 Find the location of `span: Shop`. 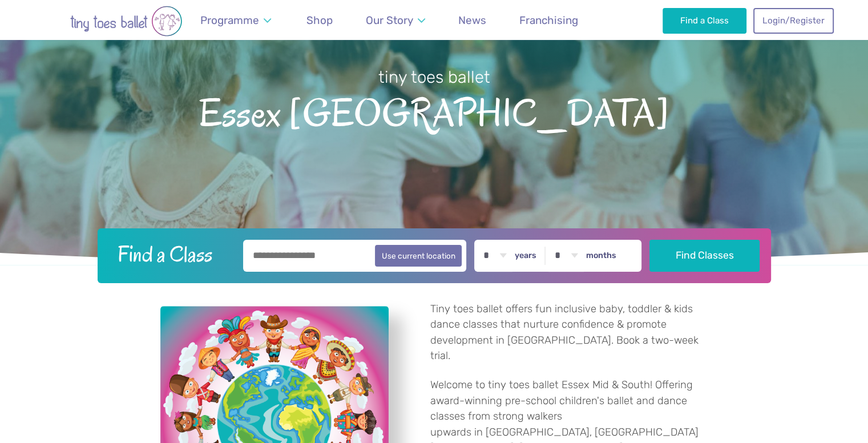

span: Shop is located at coordinates (320, 20).